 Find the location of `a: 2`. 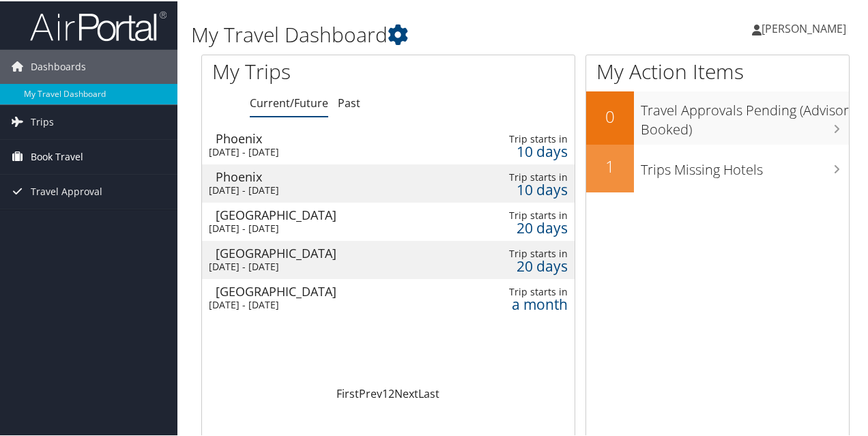

a: 2 is located at coordinates (391, 393).